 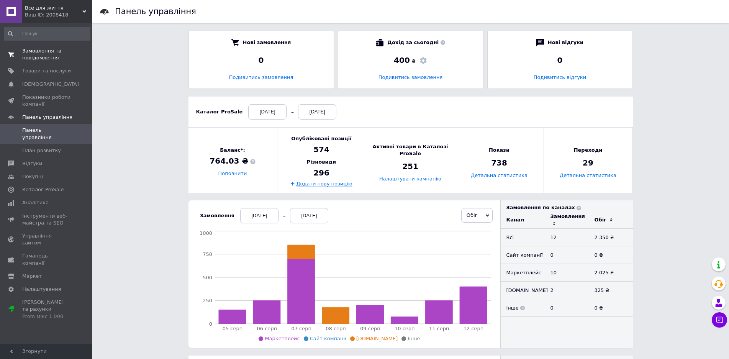 I want to click on tspan: 09 серп, so click(x=370, y=328).